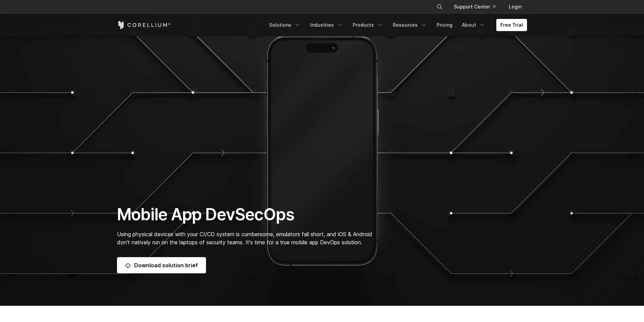 The width and height of the screenshot is (644, 322). What do you see at coordinates (251, 215) in the screenshot?
I see `h1: Mobile App DevSecOps` at bounding box center [251, 215].